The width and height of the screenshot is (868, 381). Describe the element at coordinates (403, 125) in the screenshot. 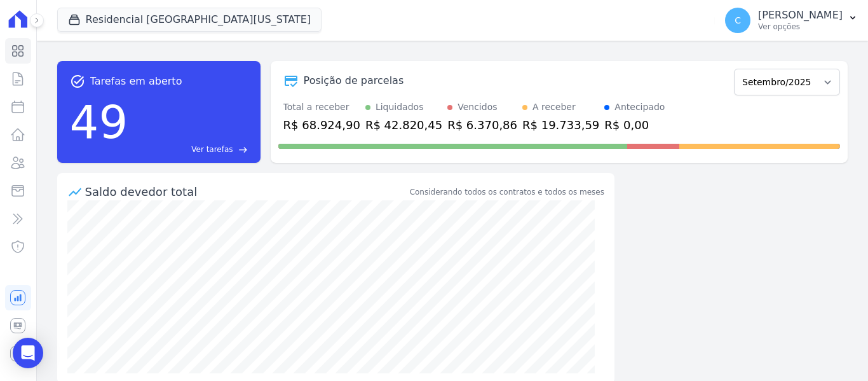

I see `div: R$ 42.820,45` at that location.